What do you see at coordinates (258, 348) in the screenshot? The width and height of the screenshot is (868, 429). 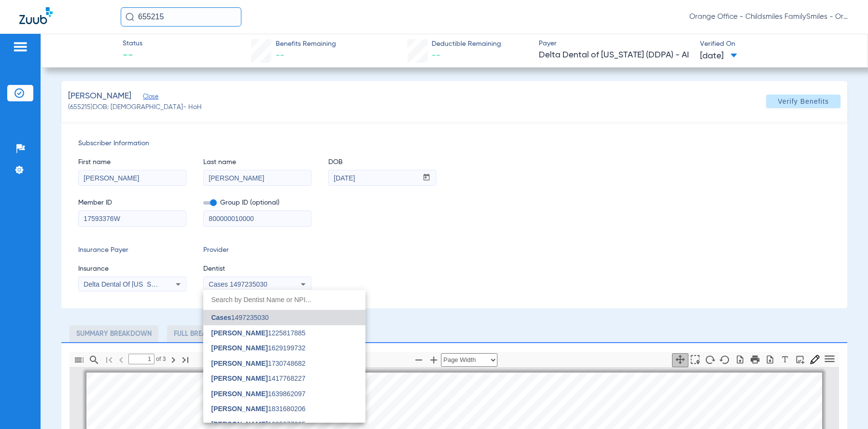 I see `span: 1629199732` at bounding box center [258, 348].